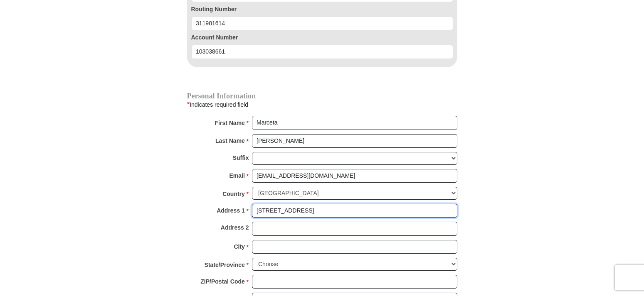 The width and height of the screenshot is (644, 296). I want to click on label: Account Number, so click(322, 37).